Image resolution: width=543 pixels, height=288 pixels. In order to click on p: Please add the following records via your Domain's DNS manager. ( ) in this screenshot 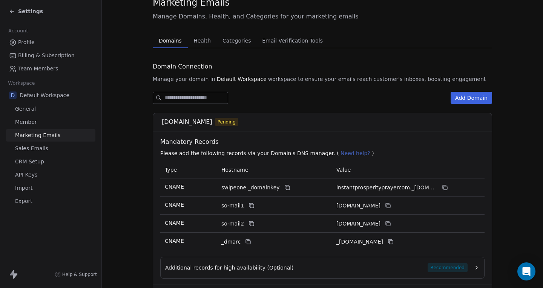, I will do `click(324, 153)`.